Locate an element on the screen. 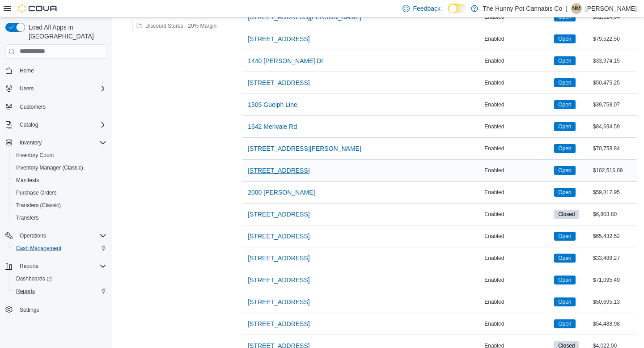  button: Discount Stores - 20% Margin is located at coordinates (176, 26).